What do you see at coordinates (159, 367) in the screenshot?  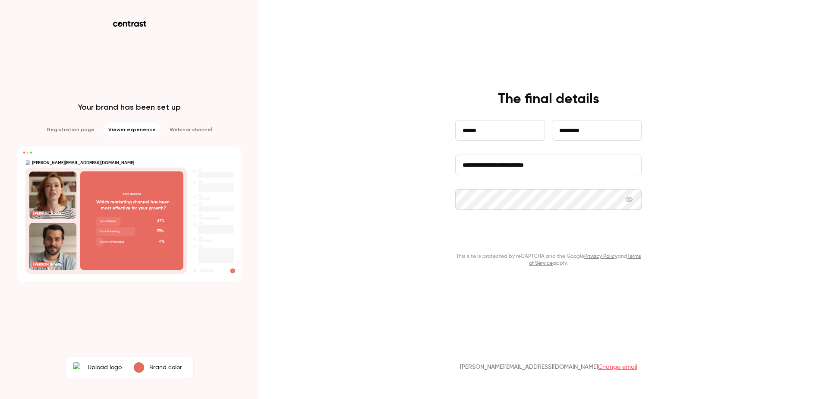 I see `button: Brand color` at bounding box center [159, 367].